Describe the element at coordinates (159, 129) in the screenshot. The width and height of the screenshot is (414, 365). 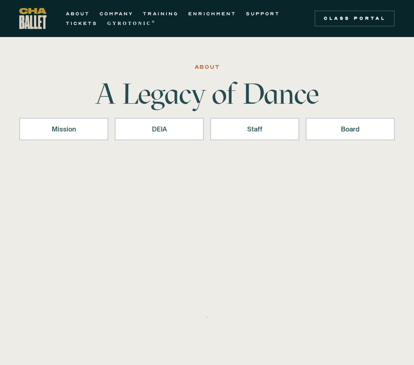
I see `a: DEIA` at that location.